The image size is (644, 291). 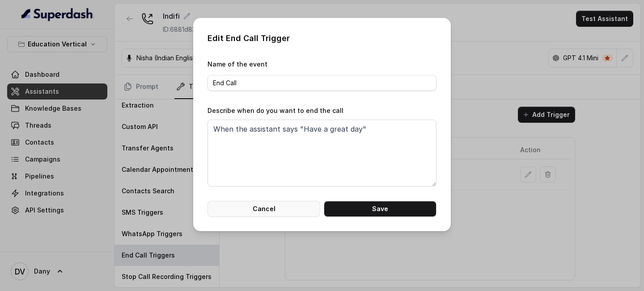 What do you see at coordinates (264, 209) in the screenshot?
I see `button: Cancel` at bounding box center [264, 209].